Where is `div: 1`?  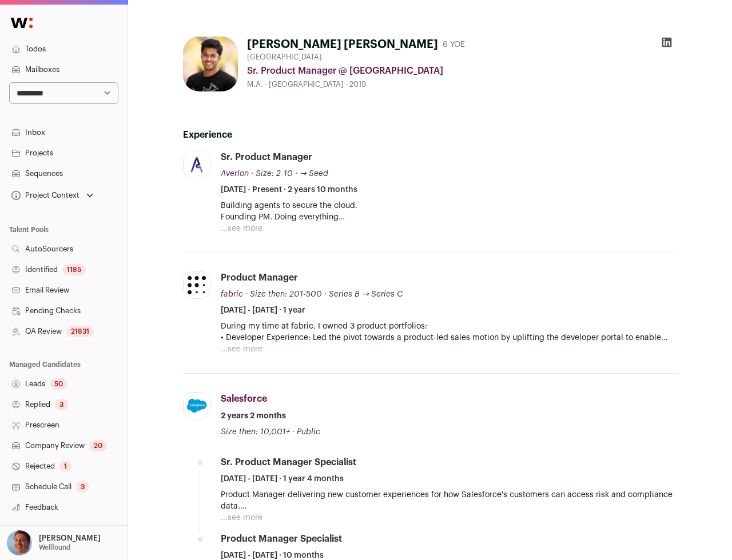
div: 1 is located at coordinates (65, 466).